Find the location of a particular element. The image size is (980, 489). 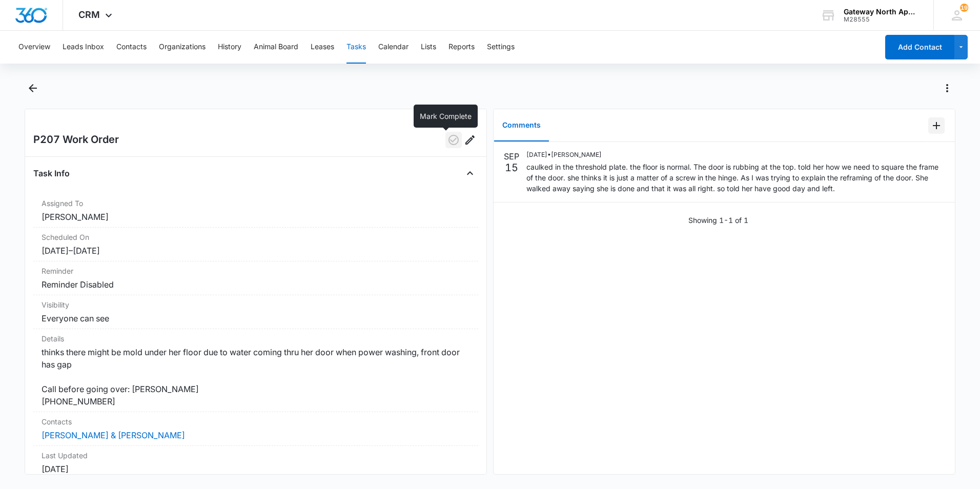

div: account id is located at coordinates (881, 19).